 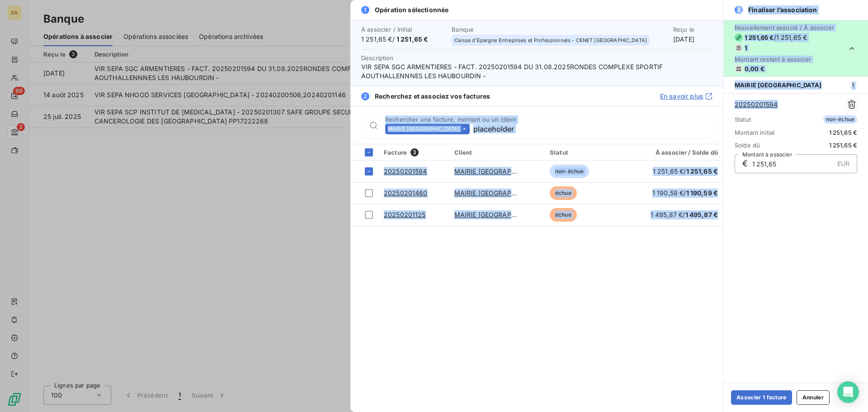 I want to click on a: 20250201125, so click(x=405, y=215).